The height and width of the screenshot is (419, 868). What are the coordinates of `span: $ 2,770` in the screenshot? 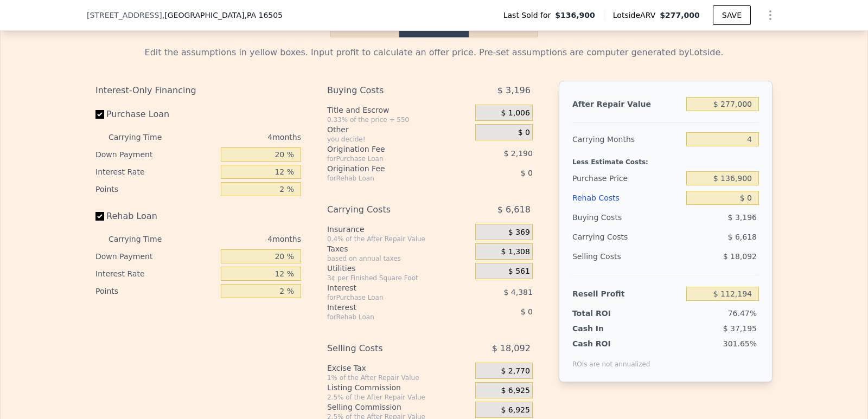 It's located at (514, 371).